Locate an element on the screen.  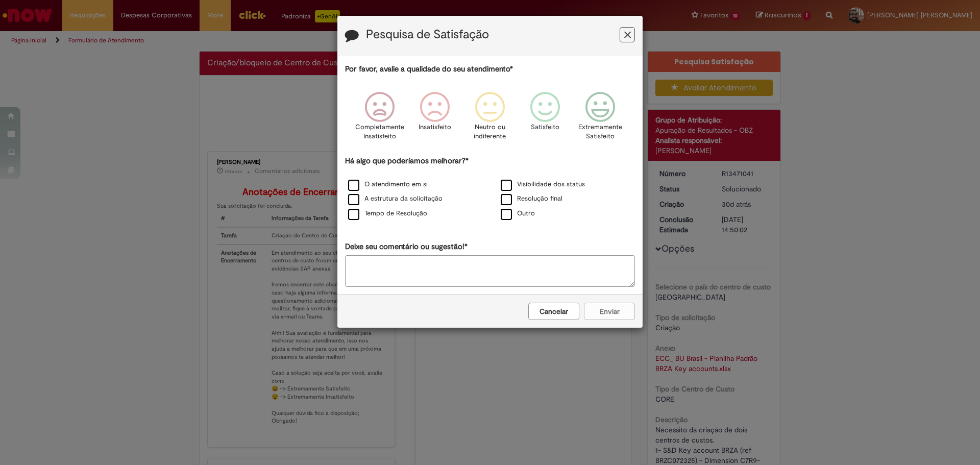
button: Cancelar is located at coordinates (554, 311).